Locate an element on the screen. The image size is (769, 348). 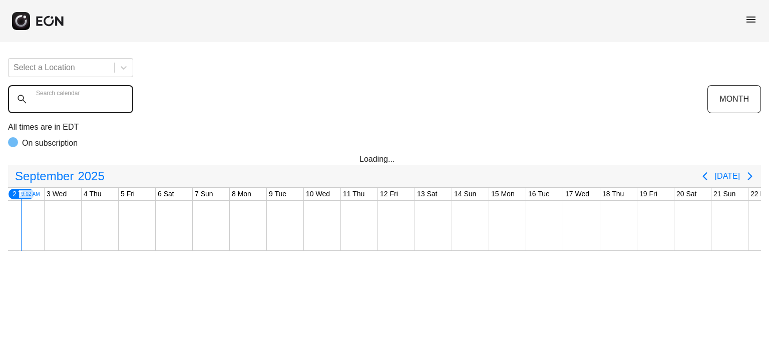
span: menu is located at coordinates (751, 20).